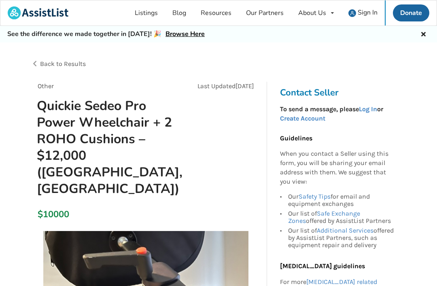  Describe the element at coordinates (411, 13) in the screenshot. I see `a: Donate` at that location.